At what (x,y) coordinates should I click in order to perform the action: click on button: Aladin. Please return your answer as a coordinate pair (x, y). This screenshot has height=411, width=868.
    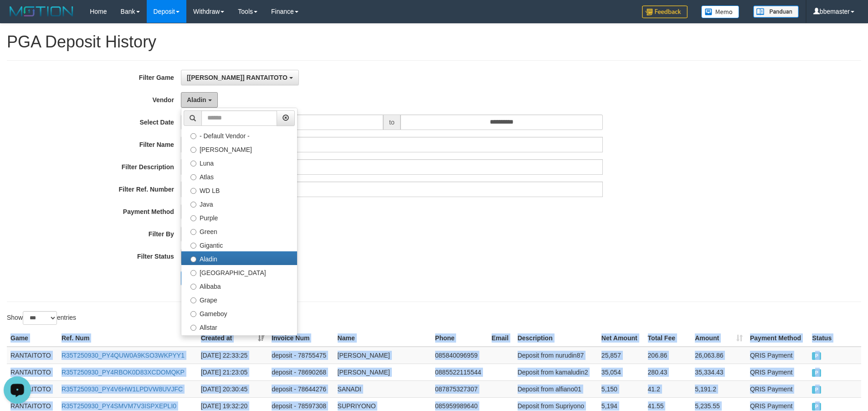
    Looking at the image, I should click on (199, 100).